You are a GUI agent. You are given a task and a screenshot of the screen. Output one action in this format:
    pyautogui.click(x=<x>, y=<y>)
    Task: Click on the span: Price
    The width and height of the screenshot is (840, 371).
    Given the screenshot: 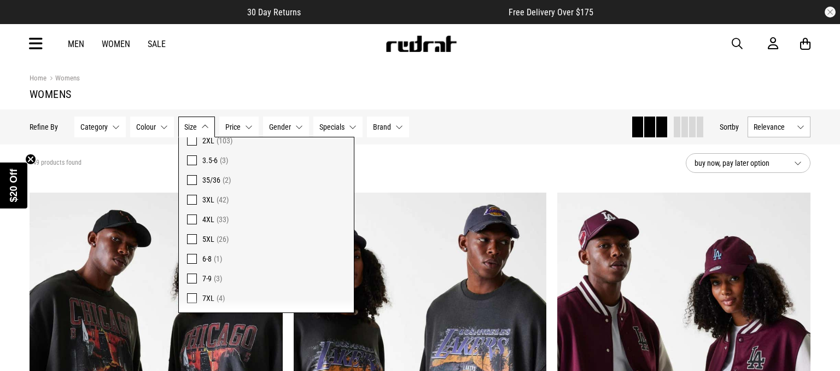 What is the action you would take?
    pyautogui.click(x=233, y=127)
    